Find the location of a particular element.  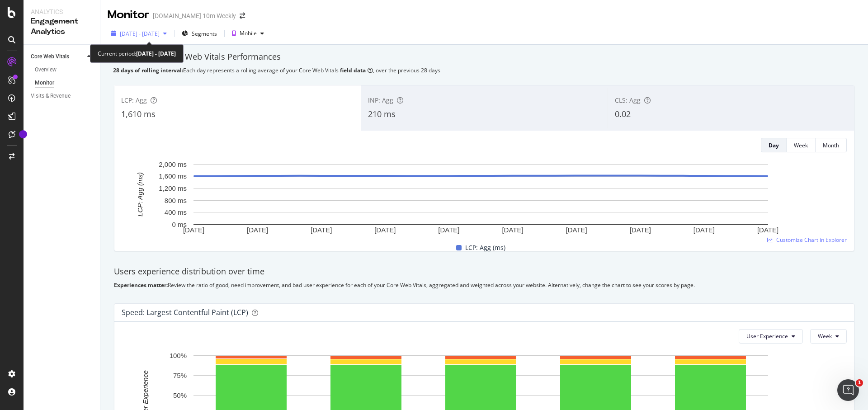

span: 210 ms is located at coordinates (381, 114).